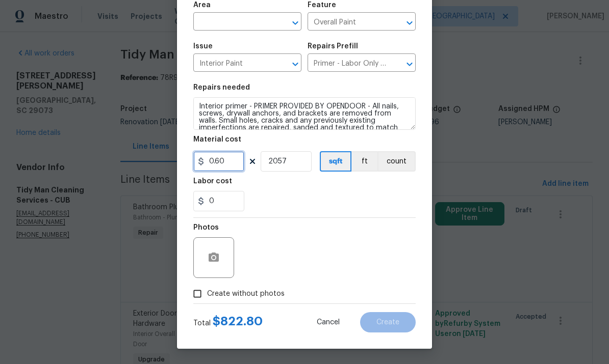 This screenshot has width=609, height=364. I want to click on h5: Photos, so click(206, 228).